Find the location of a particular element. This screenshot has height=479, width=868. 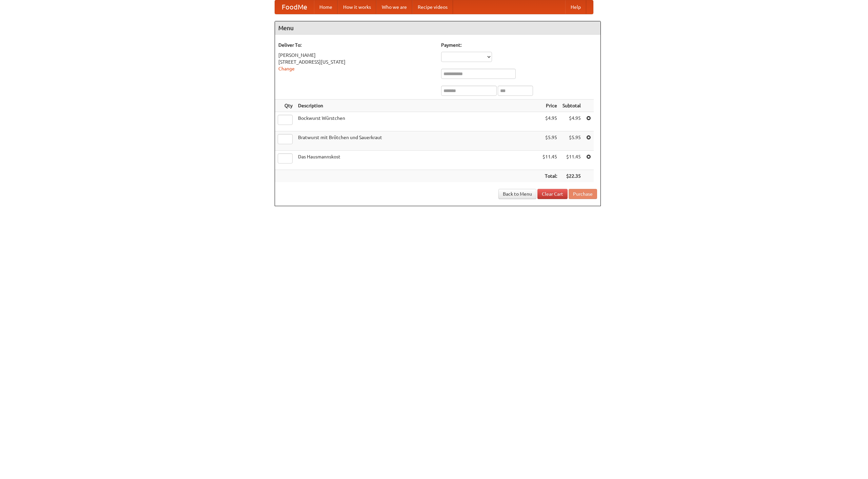

a: Help is located at coordinates (576, 7).